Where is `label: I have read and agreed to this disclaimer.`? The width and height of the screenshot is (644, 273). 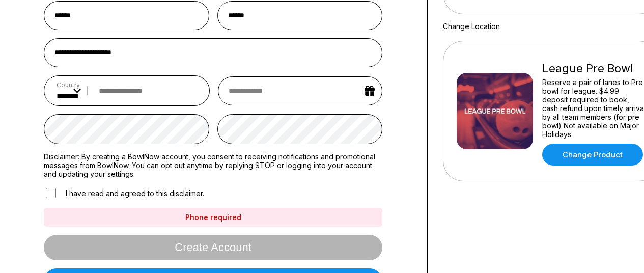
label: I have read and agreed to this disclaimer. is located at coordinates (124, 193).